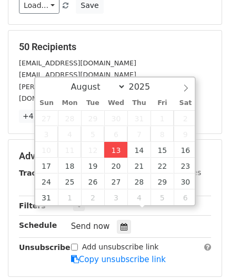  Describe the element at coordinates (47, 134) in the screenshot. I see `span: August 3, 2025` at that location.